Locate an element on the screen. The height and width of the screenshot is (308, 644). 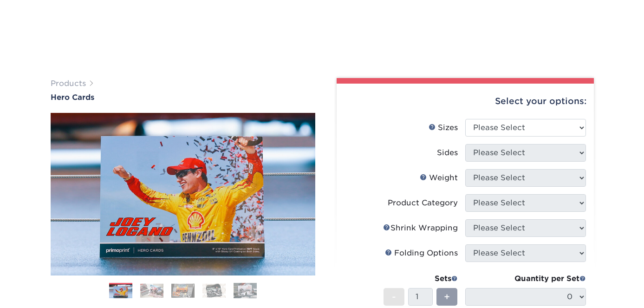
div: Quantity per Set is located at coordinates (526, 279).